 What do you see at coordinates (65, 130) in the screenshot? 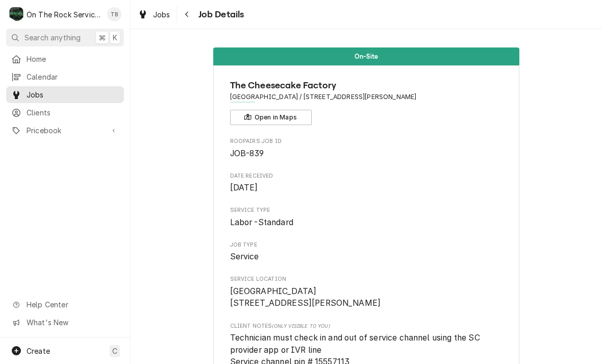
I see `a: Go to Pricebook` at bounding box center [65, 130].